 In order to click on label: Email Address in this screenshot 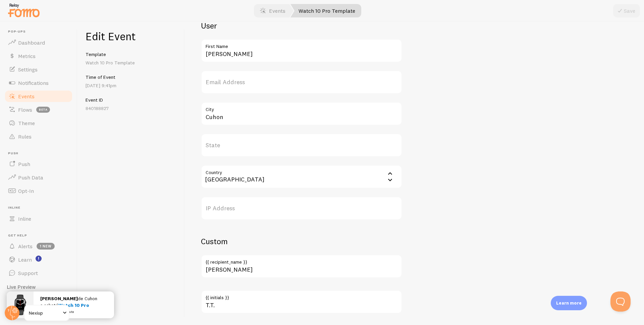, I will do `click(301, 82)`.